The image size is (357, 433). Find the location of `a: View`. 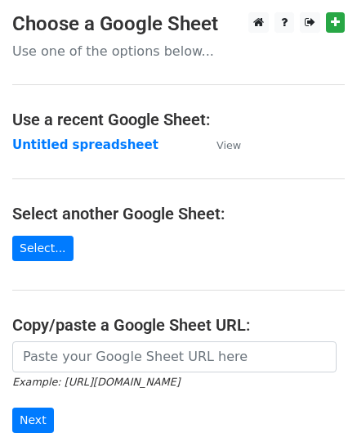

a: View is located at coordinates (221, 145).